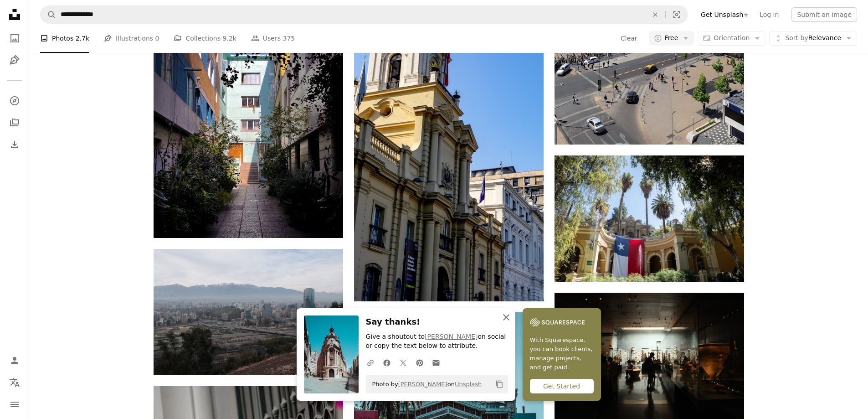 The width and height of the screenshot is (868, 419). What do you see at coordinates (387, 362) in the screenshot?
I see `a: Share on Facebook` at bounding box center [387, 362].